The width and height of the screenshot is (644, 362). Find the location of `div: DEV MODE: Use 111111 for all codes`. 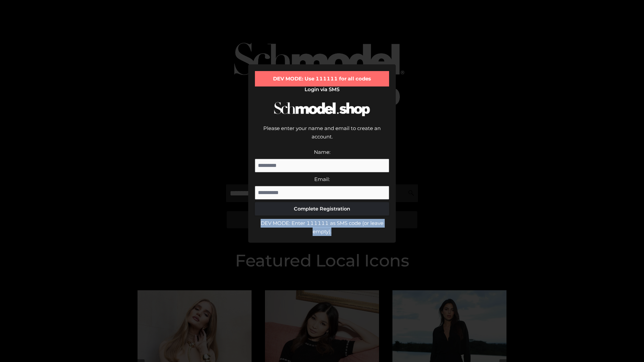

div: DEV MODE: Use 111111 for all codes is located at coordinates (322, 79).